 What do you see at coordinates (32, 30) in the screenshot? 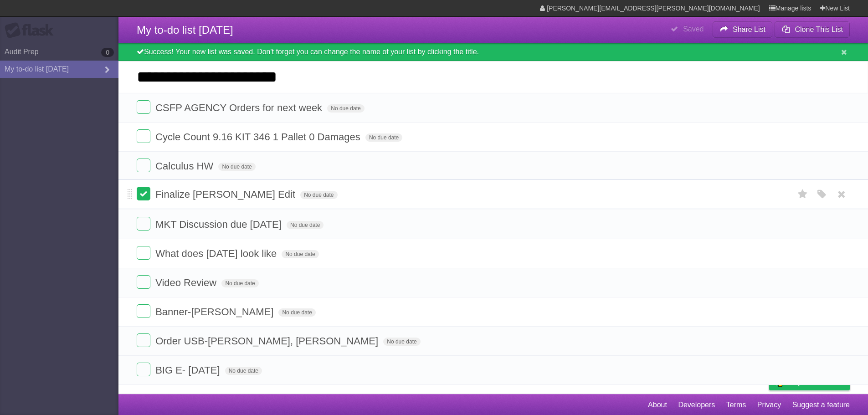
I see `div: Flask` at bounding box center [32, 30].